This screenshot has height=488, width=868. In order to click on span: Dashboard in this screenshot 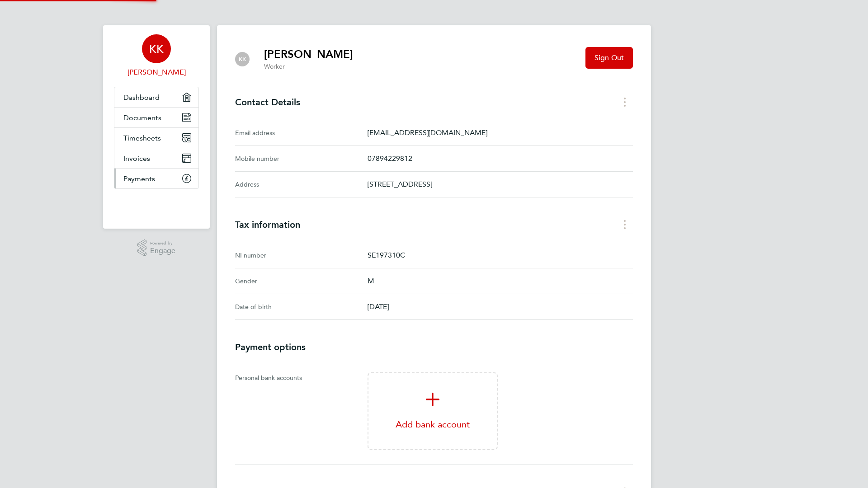, I will do `click(142, 97)`.